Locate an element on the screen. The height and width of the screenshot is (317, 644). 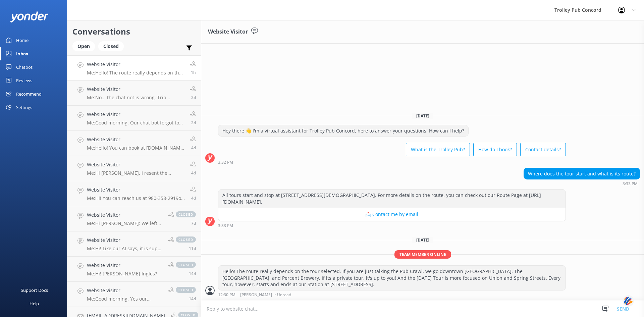
div: Where does the tour start and what is its route? is located at coordinates (581, 174).